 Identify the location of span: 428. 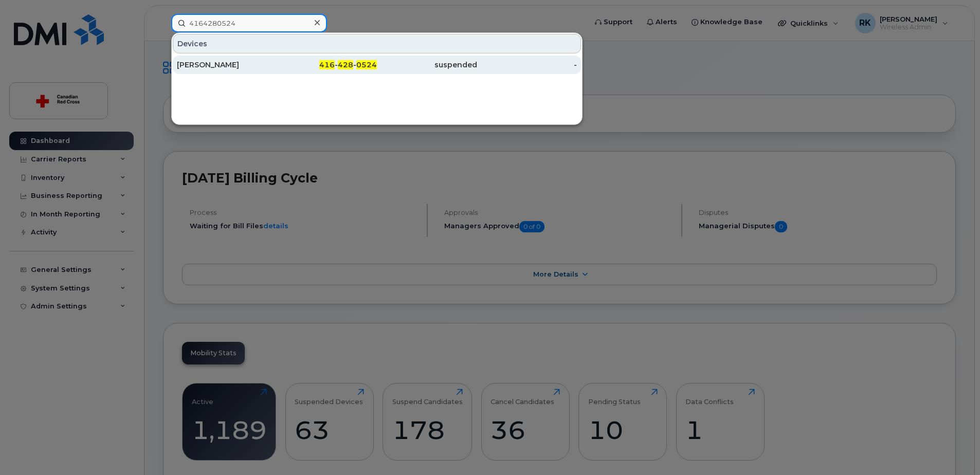
(345, 65).